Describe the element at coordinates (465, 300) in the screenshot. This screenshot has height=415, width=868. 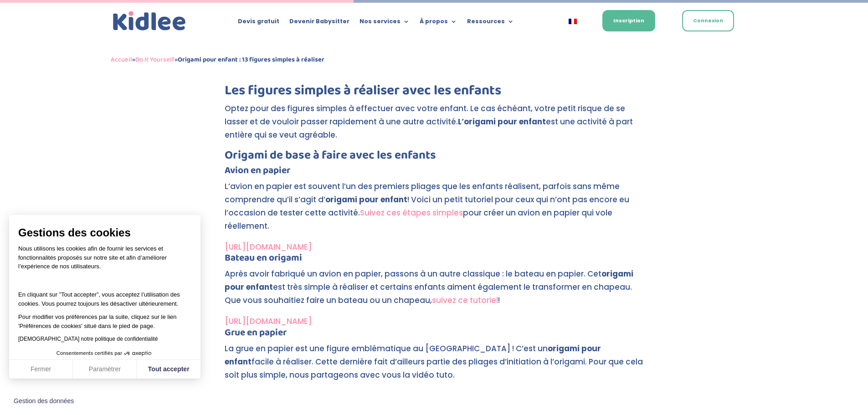
I see `a: suivez ce tutoriel` at that location.